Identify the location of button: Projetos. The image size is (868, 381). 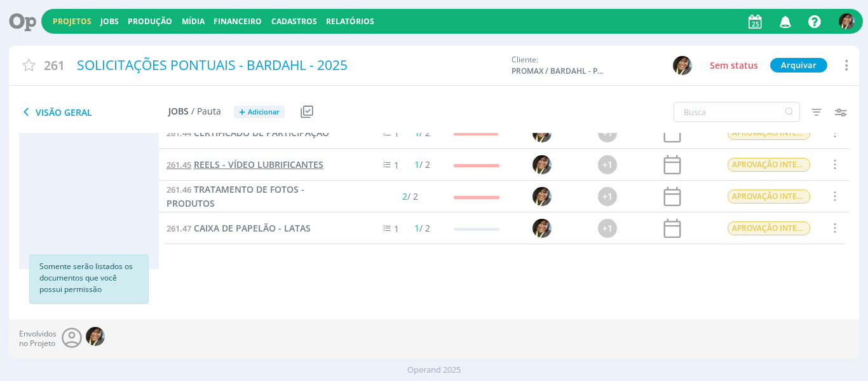
(72, 22).